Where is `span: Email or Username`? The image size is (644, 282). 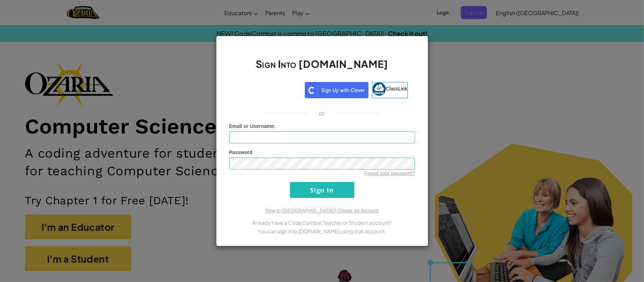 span: Email or Username is located at coordinates (251, 126).